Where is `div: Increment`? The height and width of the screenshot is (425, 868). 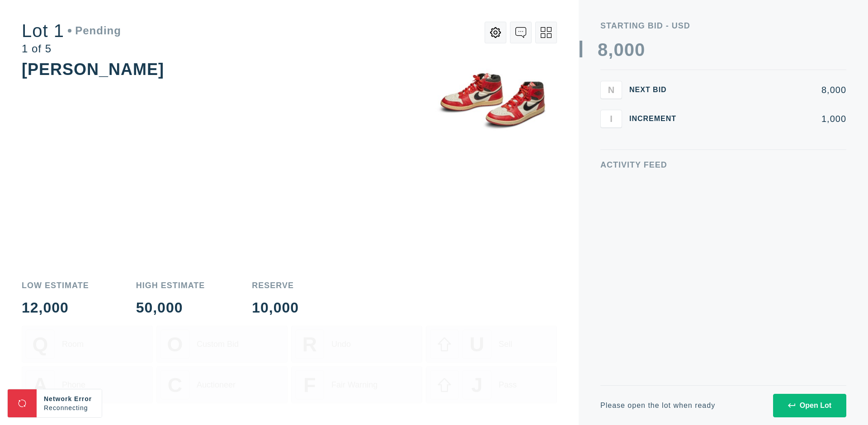
div: Increment is located at coordinates (657, 119).